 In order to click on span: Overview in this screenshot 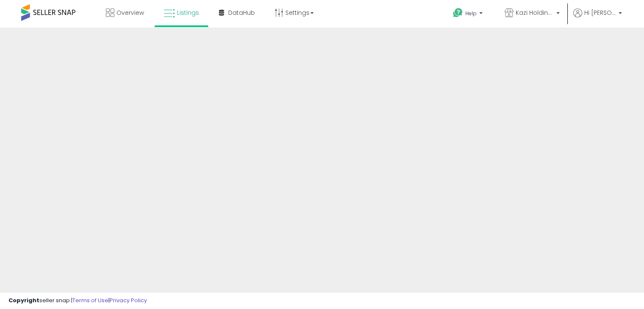, I will do `click(130, 13)`.